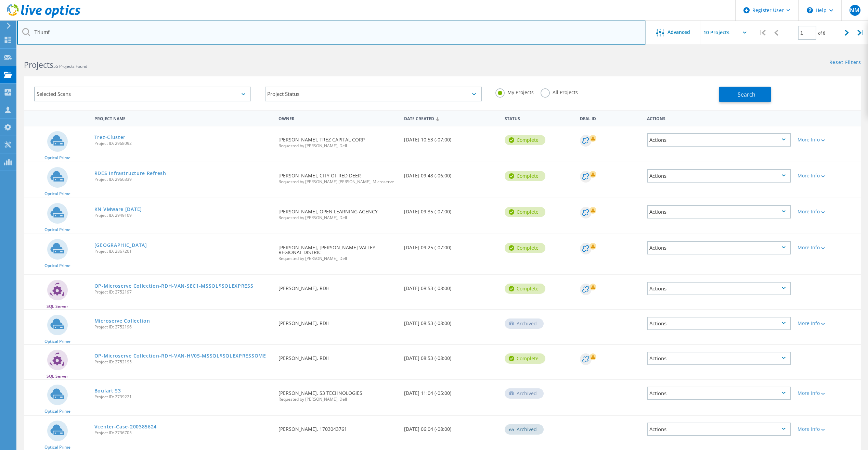 The image size is (868, 450). What do you see at coordinates (126, 426) in the screenshot?
I see `a: Vcenter-Case-200385624` at bounding box center [126, 426].